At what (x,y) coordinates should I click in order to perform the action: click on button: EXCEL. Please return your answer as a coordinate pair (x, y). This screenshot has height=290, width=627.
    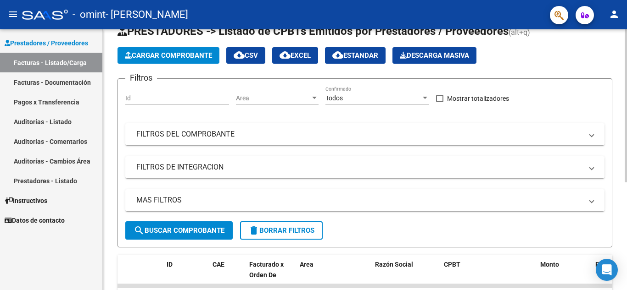
    Looking at the image, I should click on (295, 56).